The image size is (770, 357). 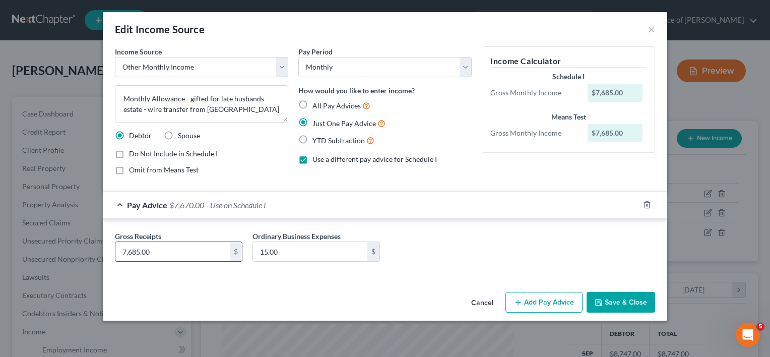 I want to click on span: Pay Advice, so click(x=147, y=205).